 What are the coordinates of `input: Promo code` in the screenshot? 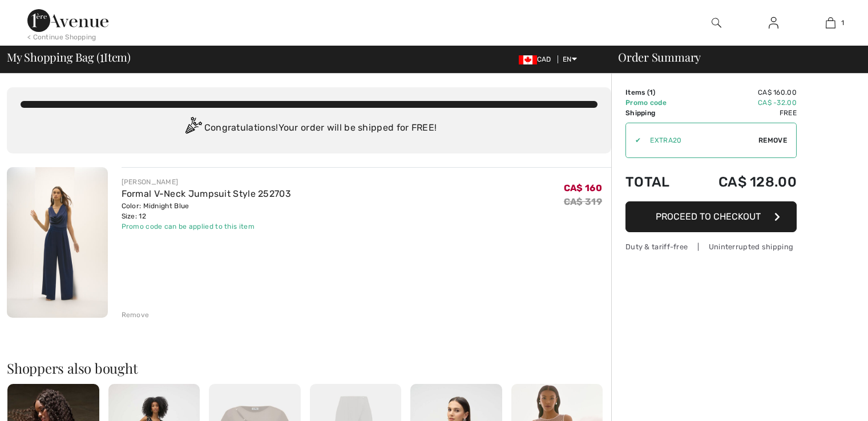 It's located at (700, 141).